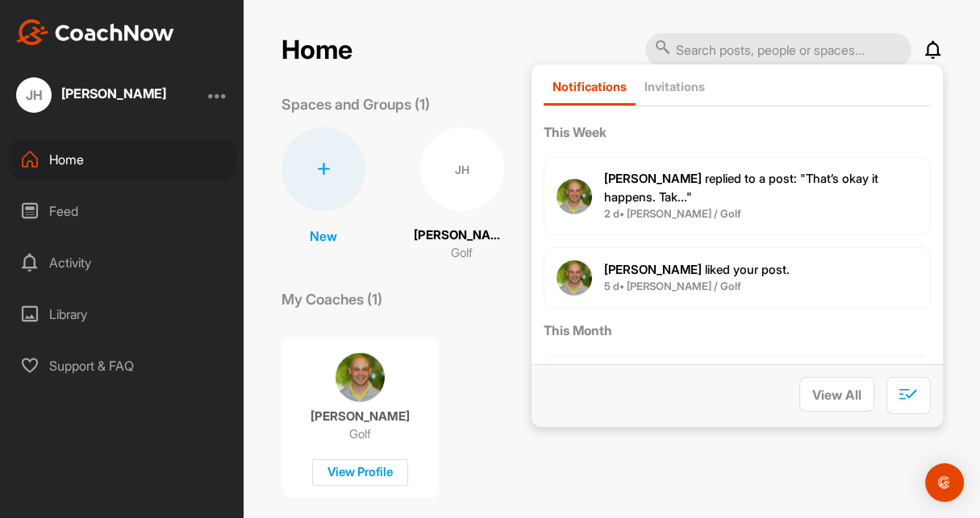 The width and height of the screenshot is (980, 518). Describe the element at coordinates (779, 50) in the screenshot. I see `input: Search posts, people or spaces...` at that location.